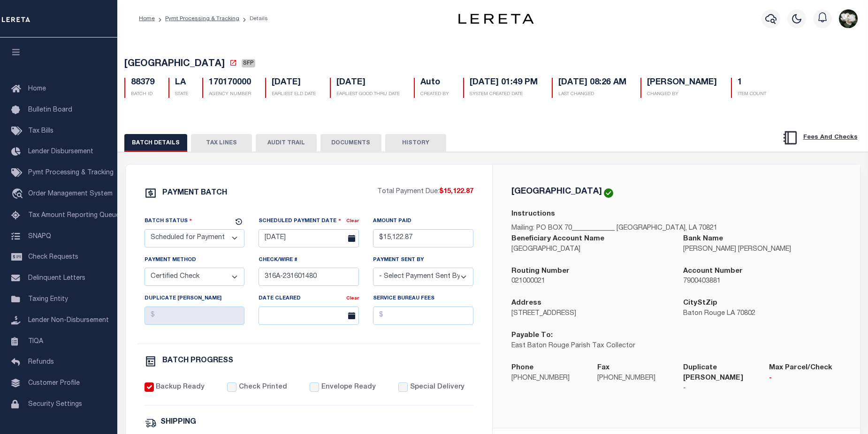 This screenshot has width=868, height=434. I want to click on a: Home, so click(147, 19).